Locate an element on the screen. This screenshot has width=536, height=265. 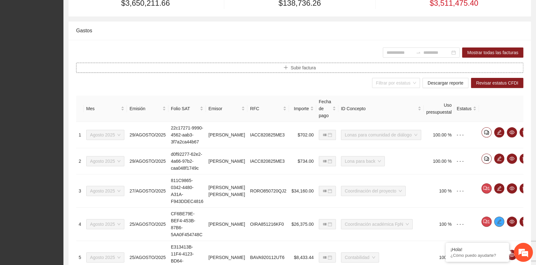
button: Revisar estatus CFDI is located at coordinates (497, 83).